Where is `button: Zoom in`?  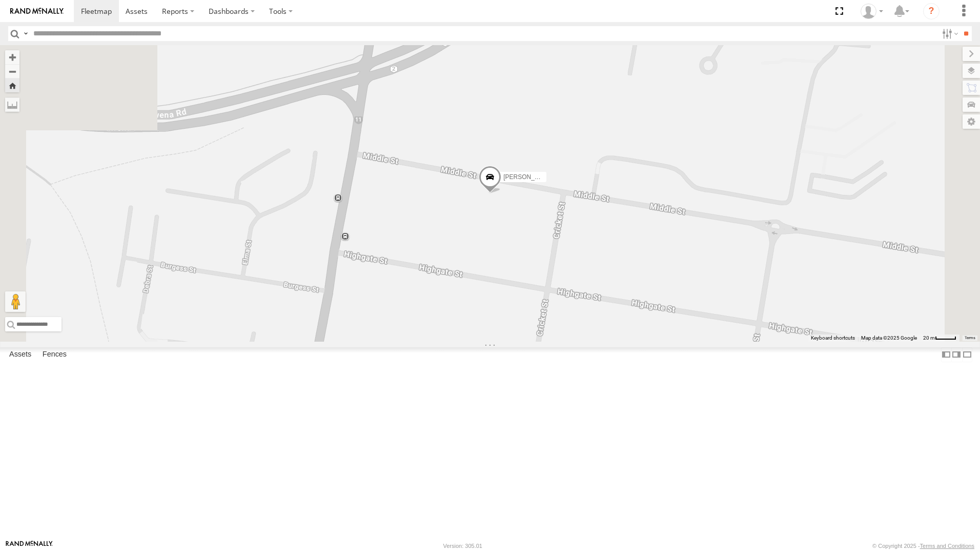
button: Zoom in is located at coordinates (12, 57).